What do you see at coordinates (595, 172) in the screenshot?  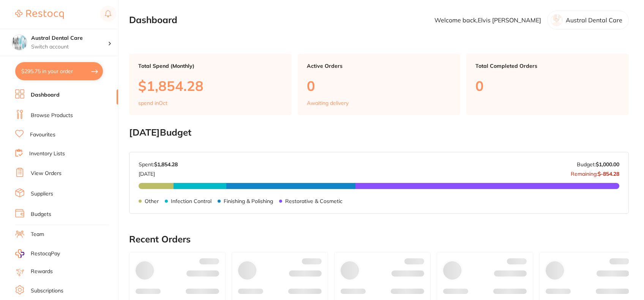 I see `p: Remaining:` at bounding box center [595, 172].